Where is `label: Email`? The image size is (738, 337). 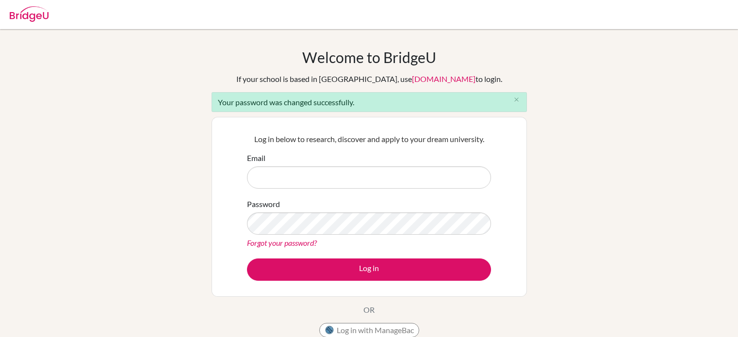
label: Email is located at coordinates (256, 158).